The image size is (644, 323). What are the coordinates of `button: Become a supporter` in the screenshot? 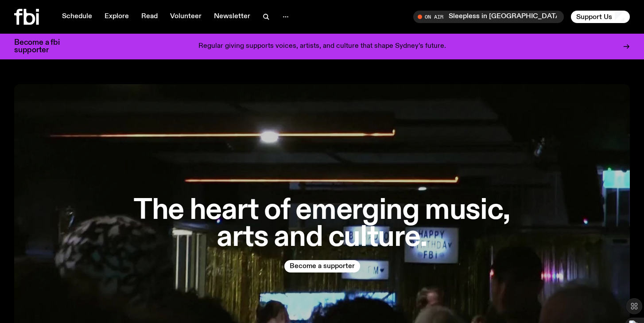 It's located at (322, 266).